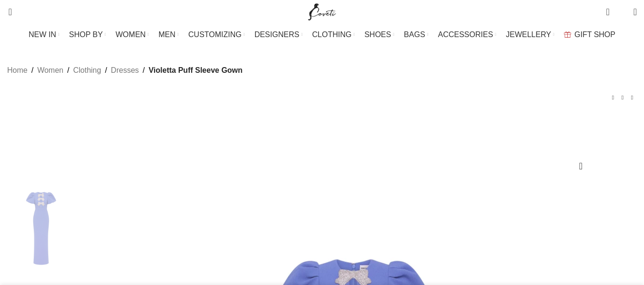 The width and height of the screenshot is (644, 285). What do you see at coordinates (125, 70) in the screenshot?
I see `a: Dresses` at bounding box center [125, 70].